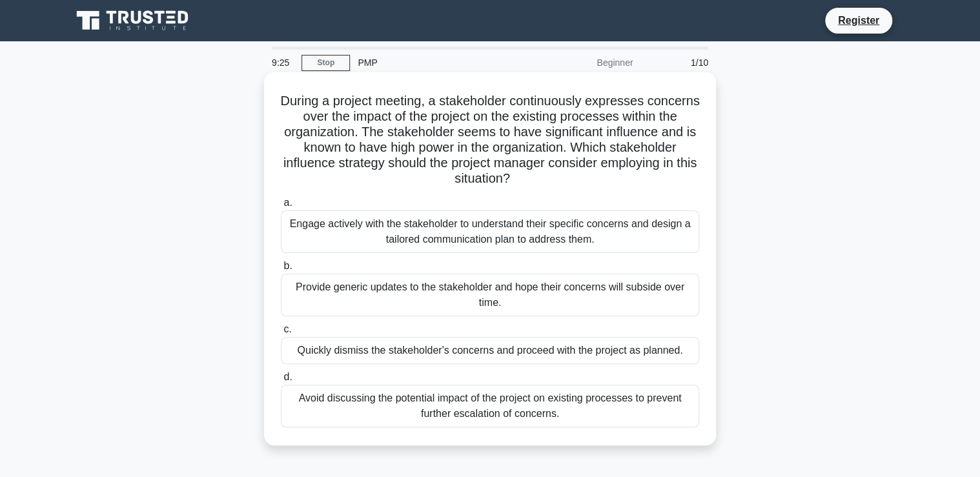 This screenshot has height=477, width=980. I want to click on div: Provide generic updates to the stakeholder and hope their concerns will subside over time., so click(490, 295).